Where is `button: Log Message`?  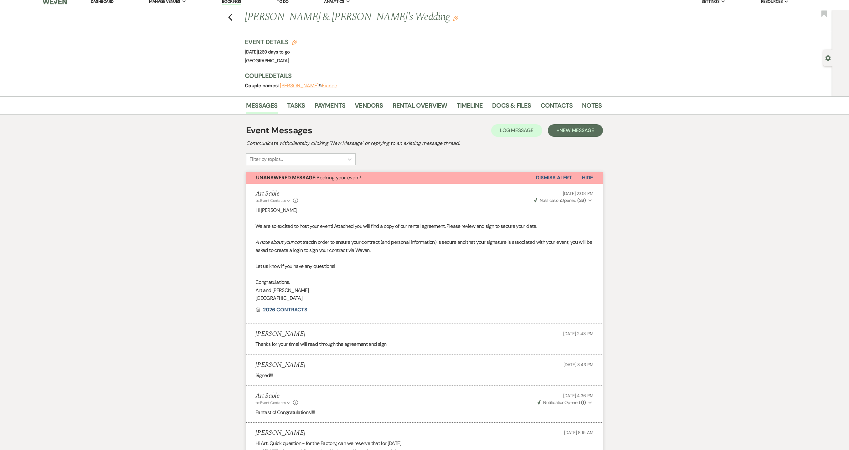
button: Log Message is located at coordinates (516, 131).